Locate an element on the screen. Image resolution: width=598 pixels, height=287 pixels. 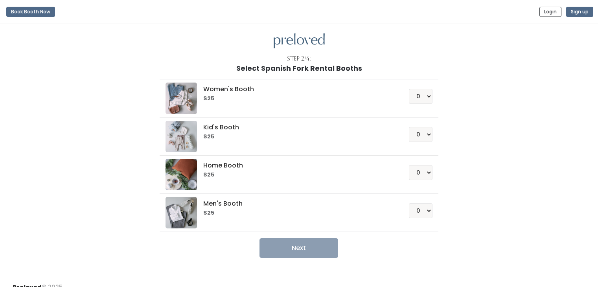
a: Book Booth Now is located at coordinates (31, 12).